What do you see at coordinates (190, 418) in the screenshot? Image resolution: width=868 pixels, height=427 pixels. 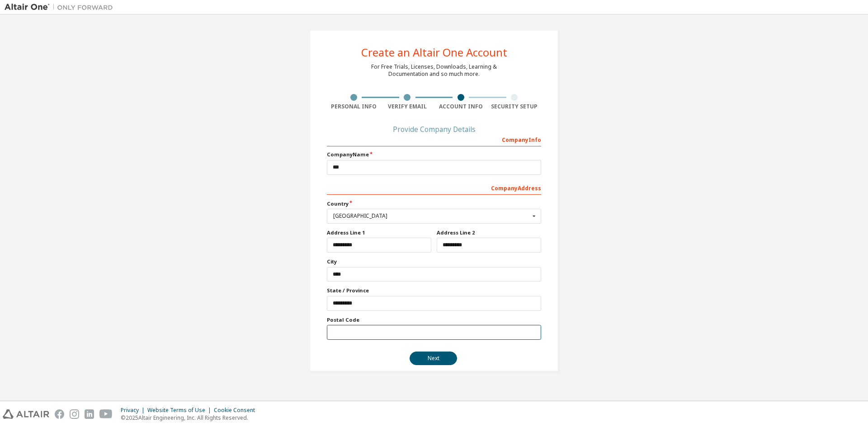 I see `p: © 2025 Altair Engineering, Inc. All Rights Reserved.` at bounding box center [190, 418].